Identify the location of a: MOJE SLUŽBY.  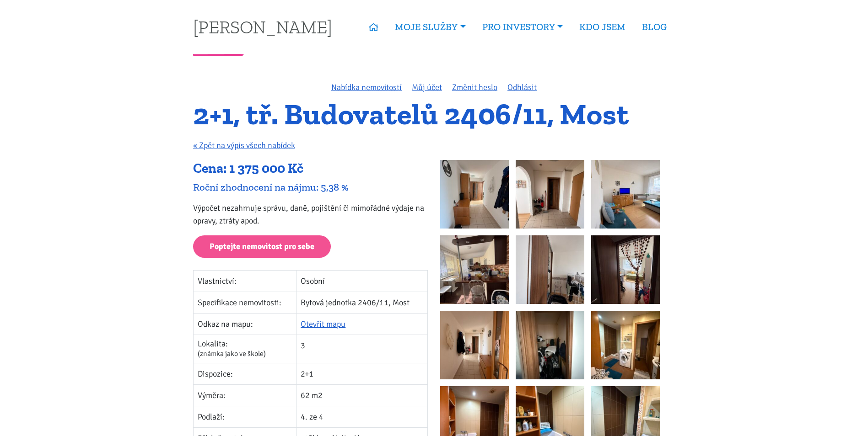
(430, 27).